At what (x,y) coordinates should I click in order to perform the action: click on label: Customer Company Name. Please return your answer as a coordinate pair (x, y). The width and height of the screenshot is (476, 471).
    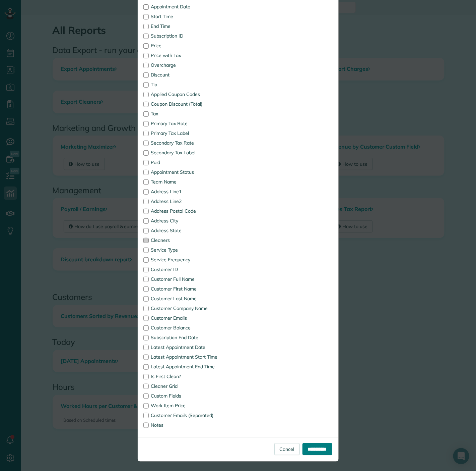
    Looking at the image, I should click on (189, 308).